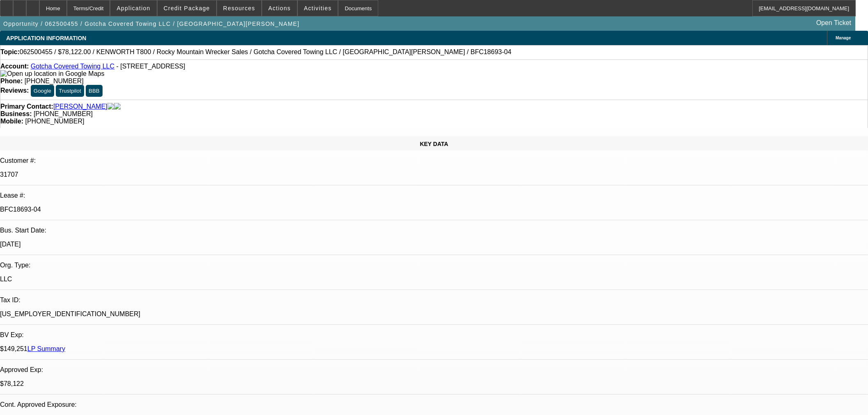 The height and width of the screenshot is (415, 868). What do you see at coordinates (27, 107) in the screenshot?
I see `strong: Primary Contact:` at bounding box center [27, 107].